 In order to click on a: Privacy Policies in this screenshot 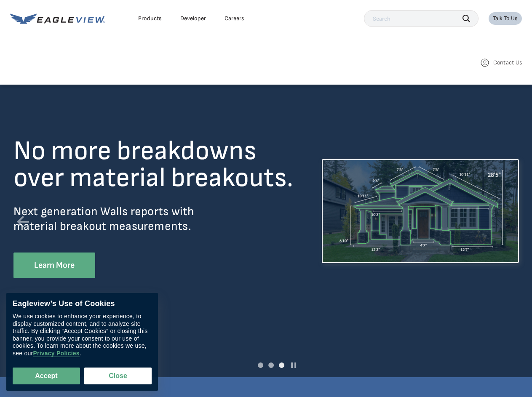, I will do `click(56, 353)`.